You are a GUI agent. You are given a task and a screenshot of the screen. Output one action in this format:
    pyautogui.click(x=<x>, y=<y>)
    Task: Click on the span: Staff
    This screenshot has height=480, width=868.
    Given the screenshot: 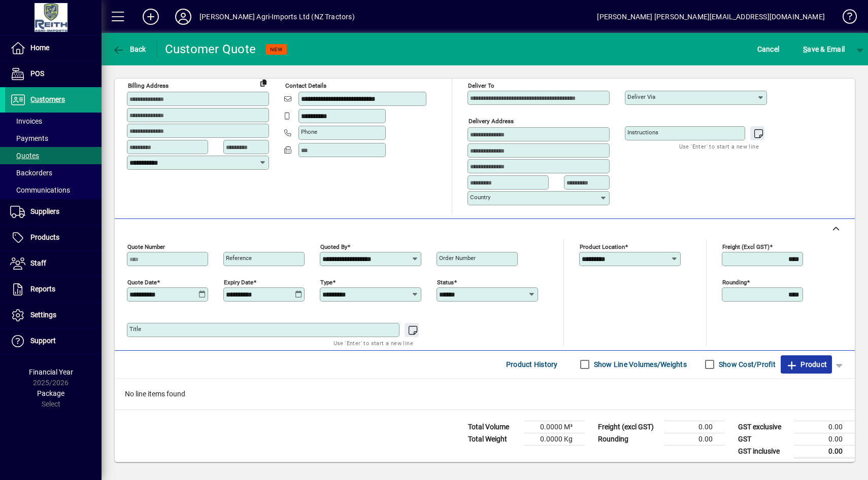 What is the action you would take?
    pyautogui.click(x=38, y=263)
    